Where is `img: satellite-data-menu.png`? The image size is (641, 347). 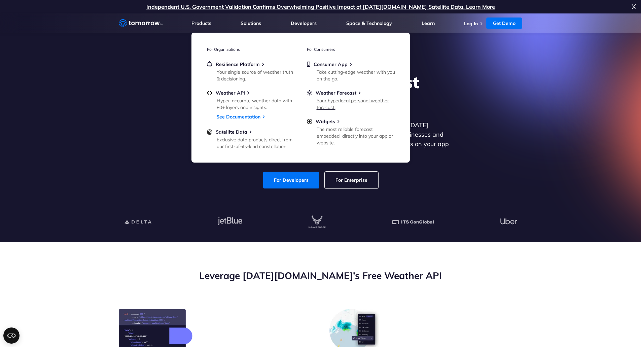
img: satellite-data-menu.png is located at coordinates (210, 132).